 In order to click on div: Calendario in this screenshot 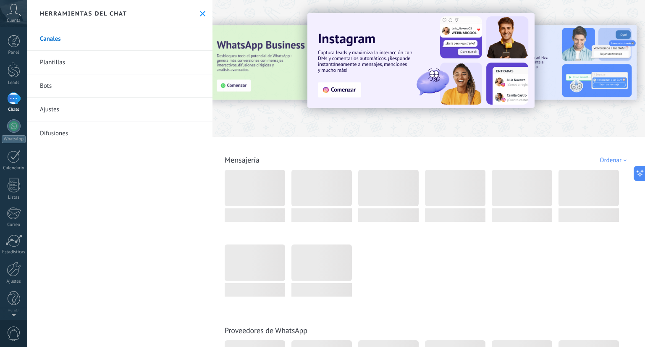, I will do `click(14, 168)`.